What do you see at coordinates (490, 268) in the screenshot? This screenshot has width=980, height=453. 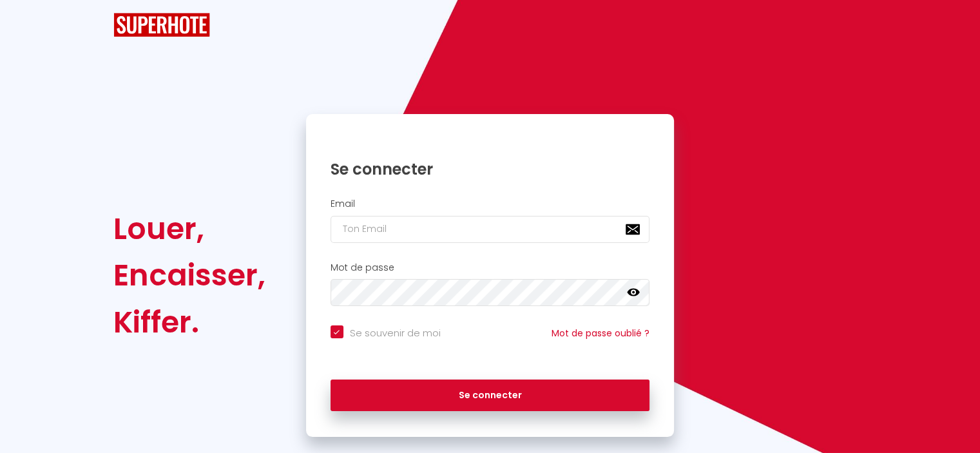 I see `h2: Mot de passe` at bounding box center [490, 268].